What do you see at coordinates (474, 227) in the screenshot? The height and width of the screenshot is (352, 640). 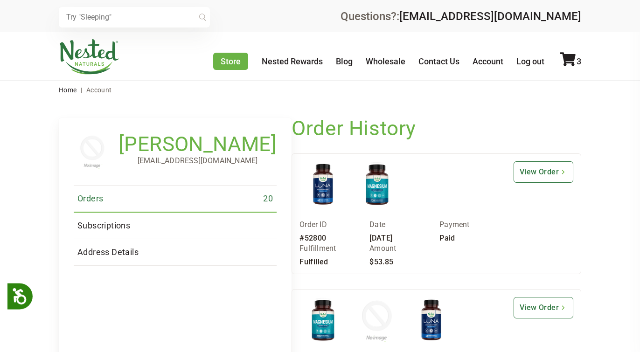 I see `div: Payment` at bounding box center [474, 227].